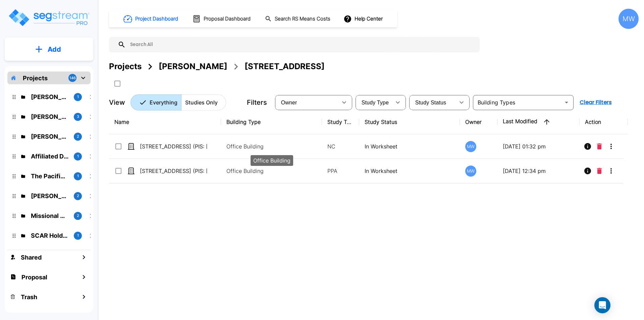 Image resolution: width=644 pixels, height=320 pixels. Describe the element at coordinates (165, 122) in the screenshot. I see `th: Name` at that location.